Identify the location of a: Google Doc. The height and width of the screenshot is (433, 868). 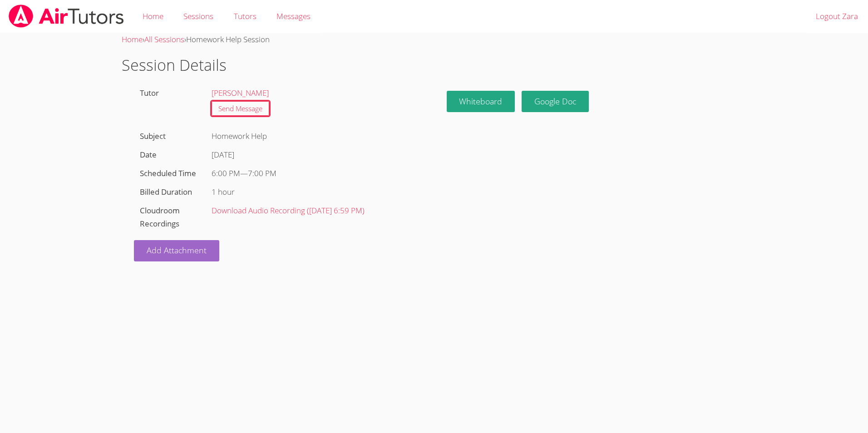
(555, 101).